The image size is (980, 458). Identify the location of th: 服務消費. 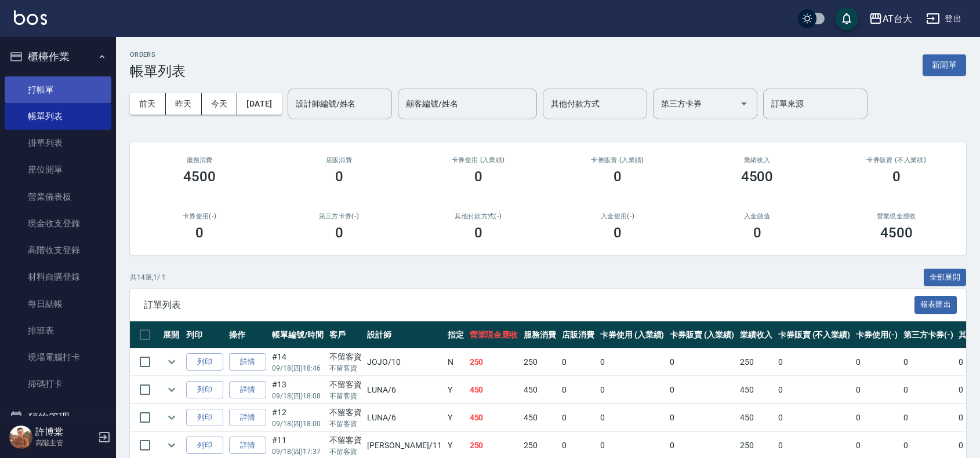
(540, 335).